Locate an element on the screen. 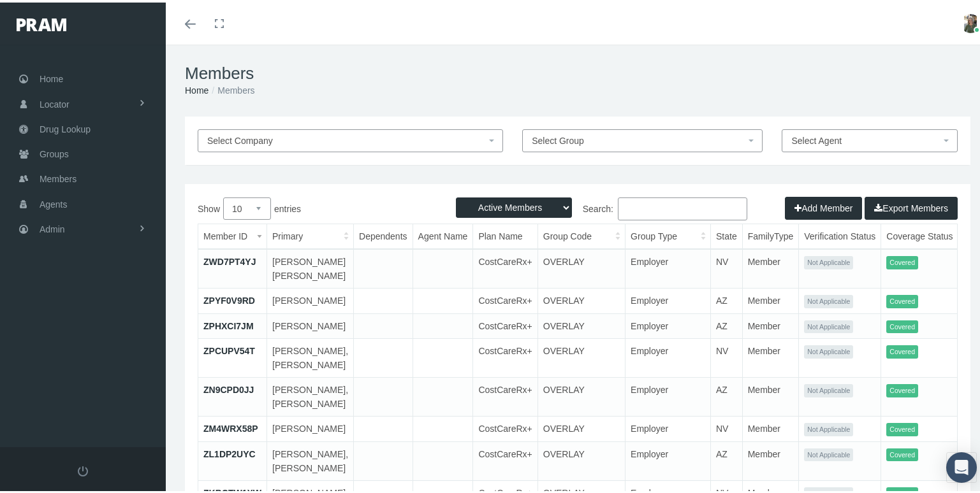 This screenshot has height=493, width=980. span: Select Company is located at coordinates (240, 138).